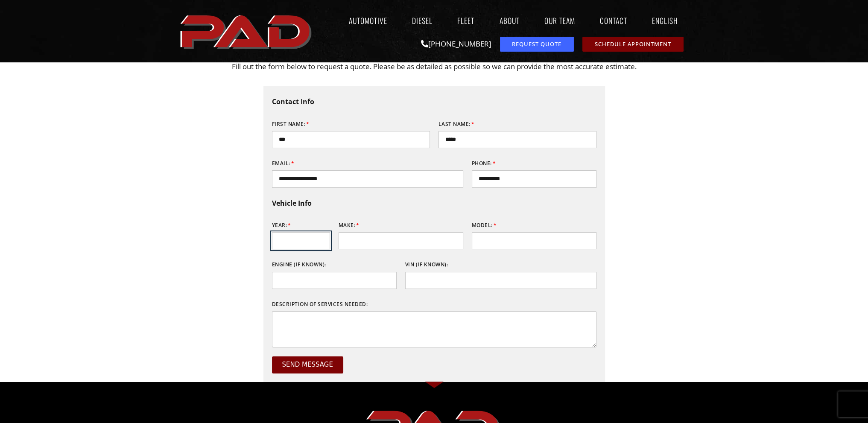  What do you see at coordinates (299, 265) in the screenshot?
I see `label: Engine (if known):` at bounding box center [299, 265].